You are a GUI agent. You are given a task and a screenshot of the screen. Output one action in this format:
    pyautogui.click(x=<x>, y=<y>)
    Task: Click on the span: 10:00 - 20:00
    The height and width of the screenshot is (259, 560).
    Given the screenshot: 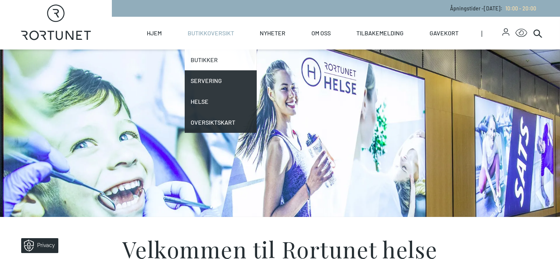 What is the action you would take?
    pyautogui.click(x=521, y=8)
    